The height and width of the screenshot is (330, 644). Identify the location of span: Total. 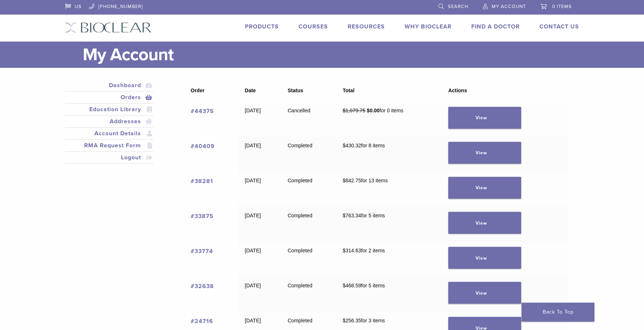
(349, 91).